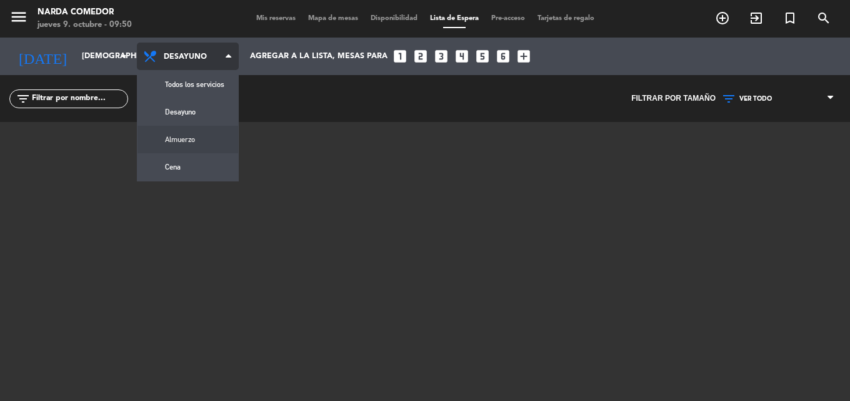  I want to click on i: looks_two, so click(421, 56).